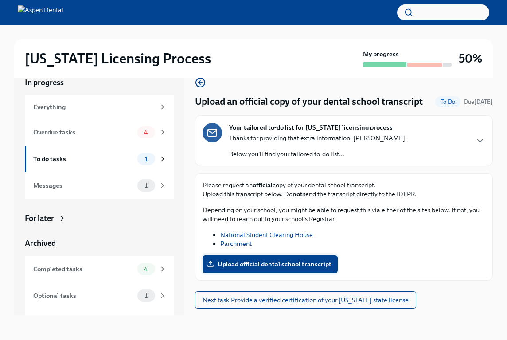  Describe the element at coordinates (297, 194) in the screenshot. I see `strong: not` at that location.